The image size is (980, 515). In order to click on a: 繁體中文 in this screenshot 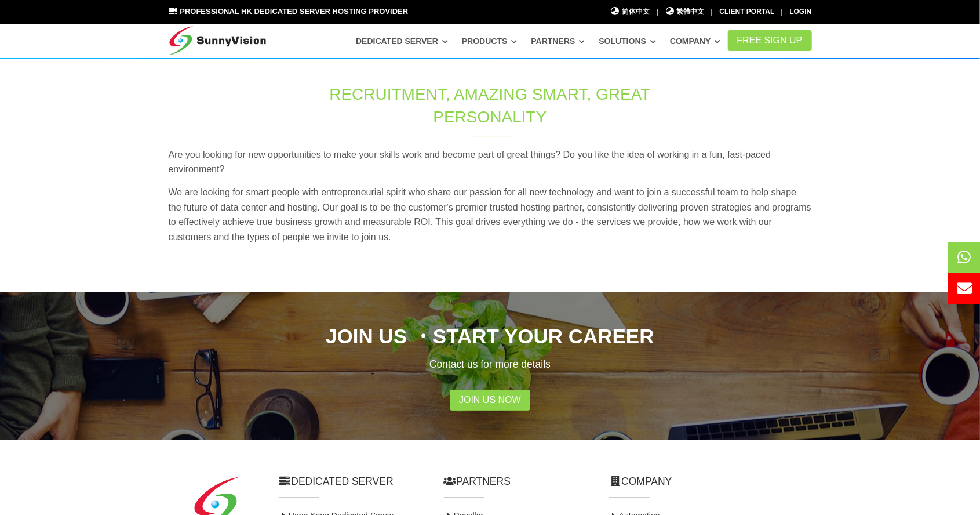, I will do `click(684, 12)`.